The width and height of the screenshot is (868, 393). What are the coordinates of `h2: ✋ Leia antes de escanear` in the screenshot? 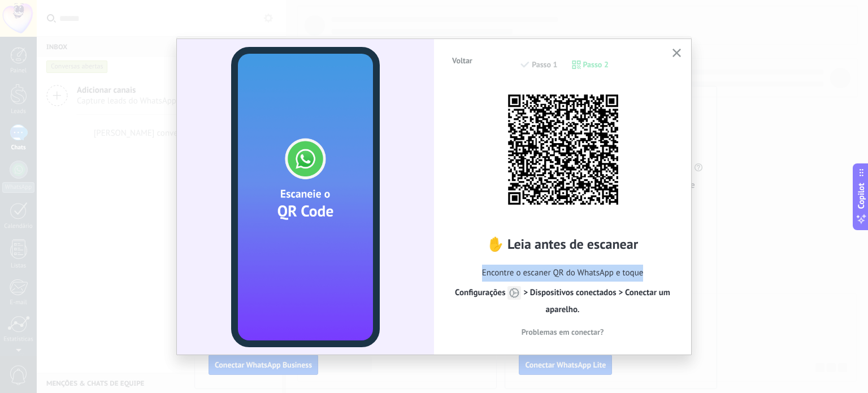 It's located at (562, 244).